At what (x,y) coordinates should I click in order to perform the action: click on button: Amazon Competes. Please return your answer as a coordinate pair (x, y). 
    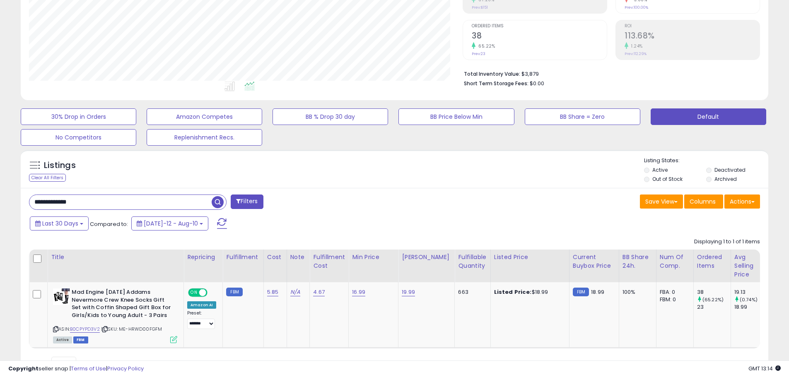
    Looking at the image, I should click on (204, 117).